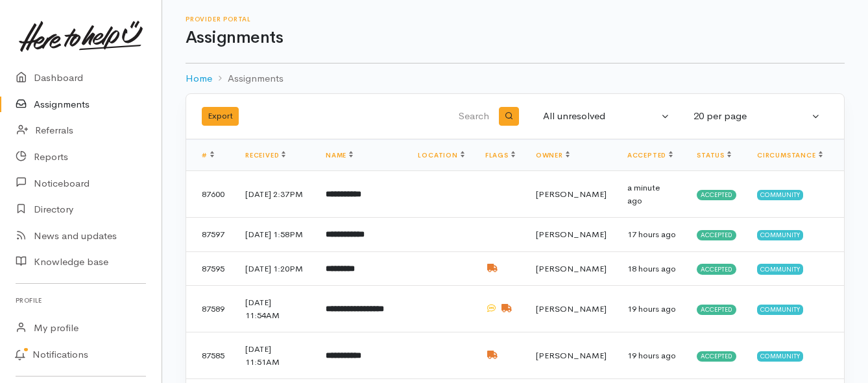  Describe the element at coordinates (652, 234) in the screenshot. I see `time: 17 hours ago` at that location.